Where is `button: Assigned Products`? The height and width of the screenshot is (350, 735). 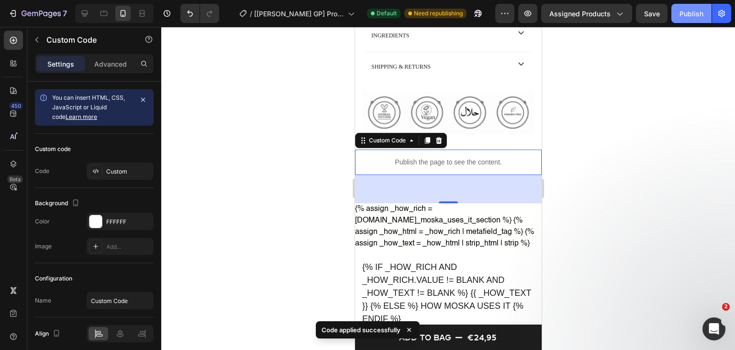
button: Assigned Products is located at coordinates (587, 13).